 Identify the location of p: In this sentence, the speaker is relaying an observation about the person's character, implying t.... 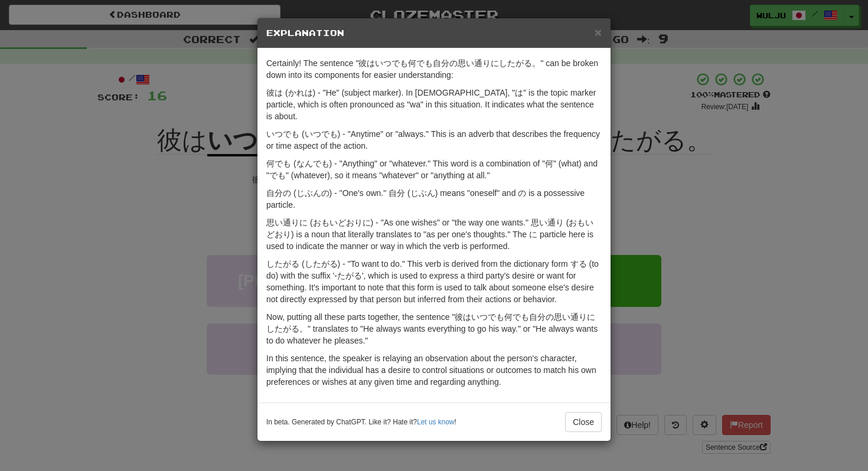
(434, 371).